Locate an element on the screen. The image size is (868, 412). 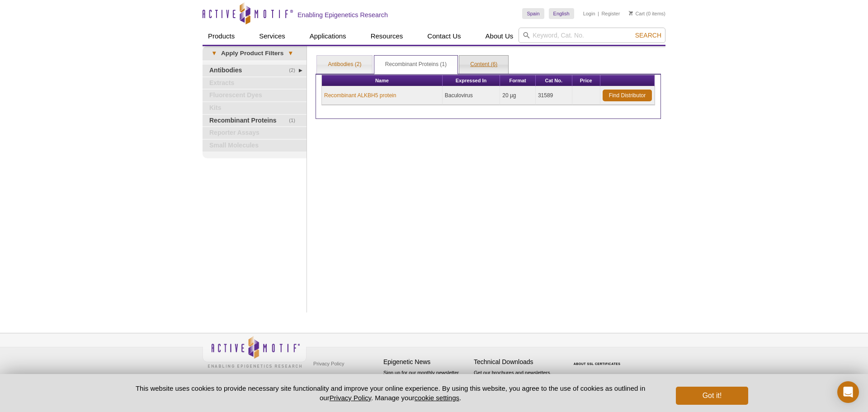
a: Fluorescent Dyes is located at coordinates (254, 95).